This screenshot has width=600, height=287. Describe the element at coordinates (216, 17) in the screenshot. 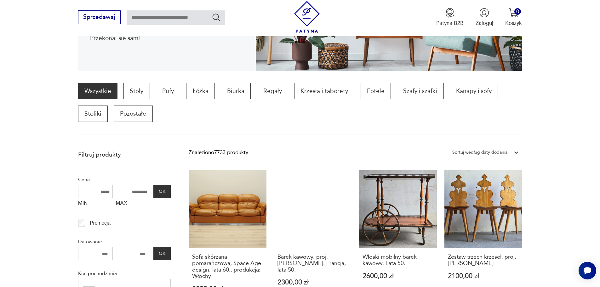

I see `button: Szukaj` at that location.